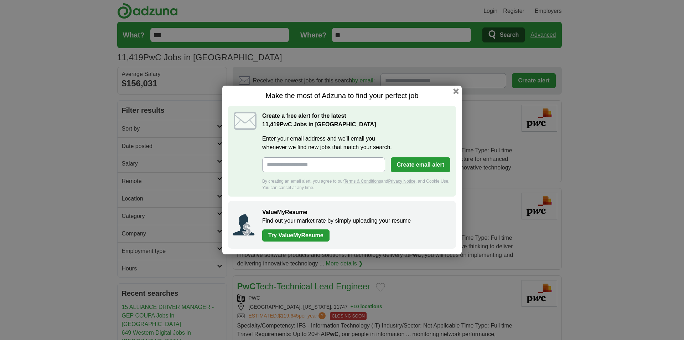  I want to click on div: By creating an email alert, you agree to our and , and Cookie Use. You can cancel at any time., so click(356, 184).